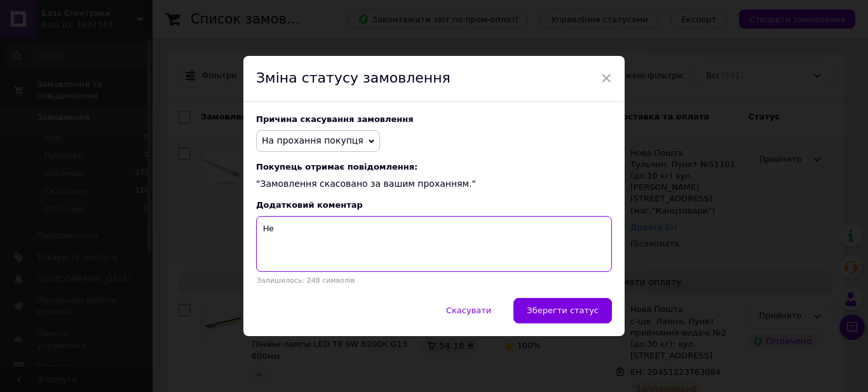 The width and height of the screenshot is (868, 392). I want to click on div: Додатковий коментар, so click(434, 205).